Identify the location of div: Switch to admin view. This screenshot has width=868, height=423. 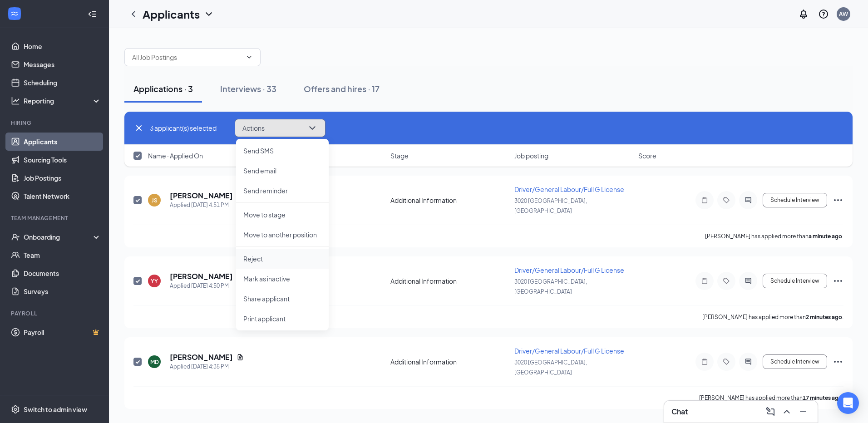
(56, 409).